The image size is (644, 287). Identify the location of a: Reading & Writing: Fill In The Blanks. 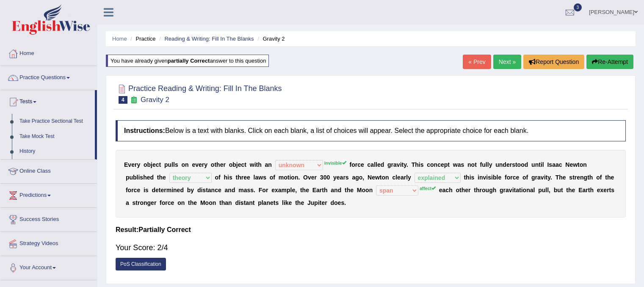
(209, 38).